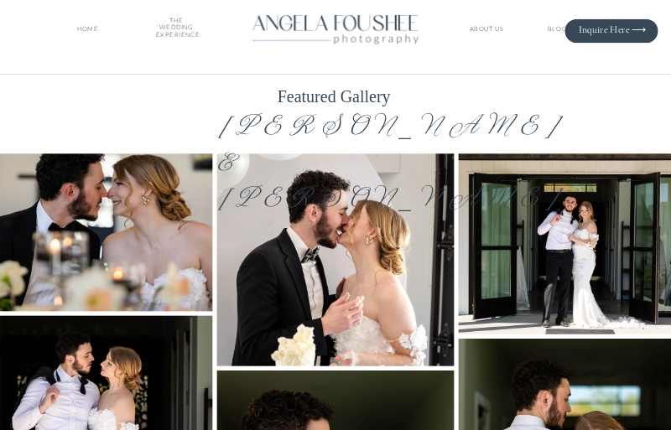 The image size is (671, 430). I want to click on nav: HOME, so click(87, 29).